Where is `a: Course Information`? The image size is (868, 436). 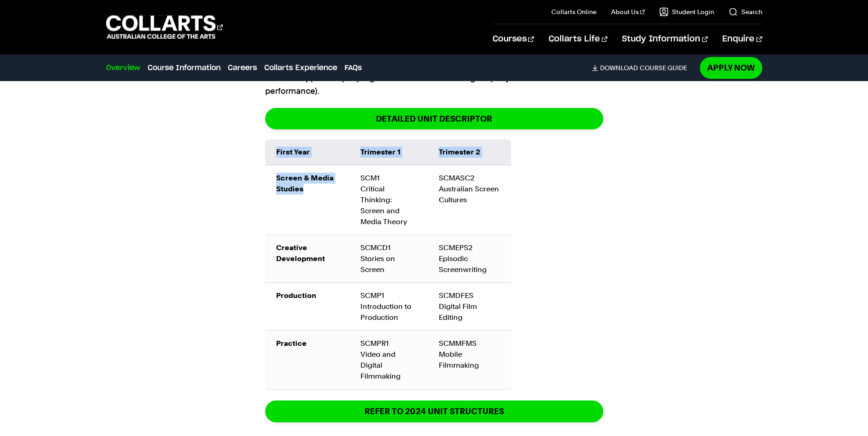 a: Course Information is located at coordinates (184, 68).